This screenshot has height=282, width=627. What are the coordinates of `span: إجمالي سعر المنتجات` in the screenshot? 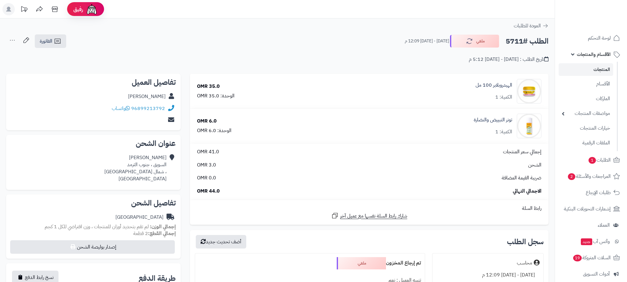 It's located at (522, 152).